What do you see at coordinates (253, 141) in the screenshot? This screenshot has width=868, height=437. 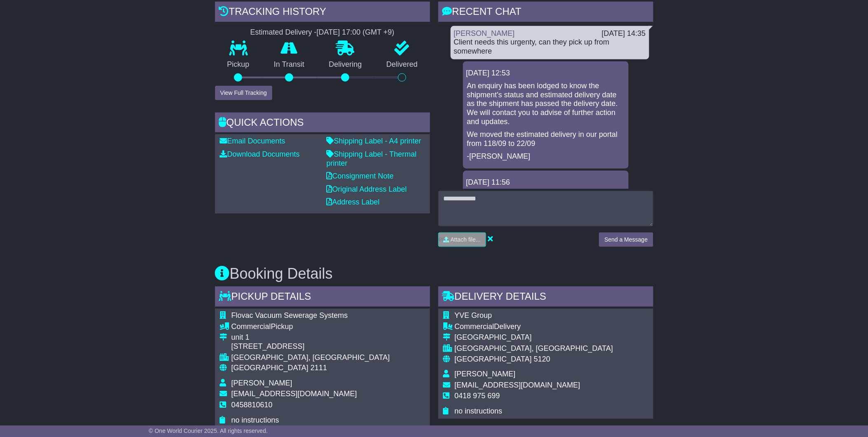 I see `a: Email Documents` at bounding box center [253, 141].